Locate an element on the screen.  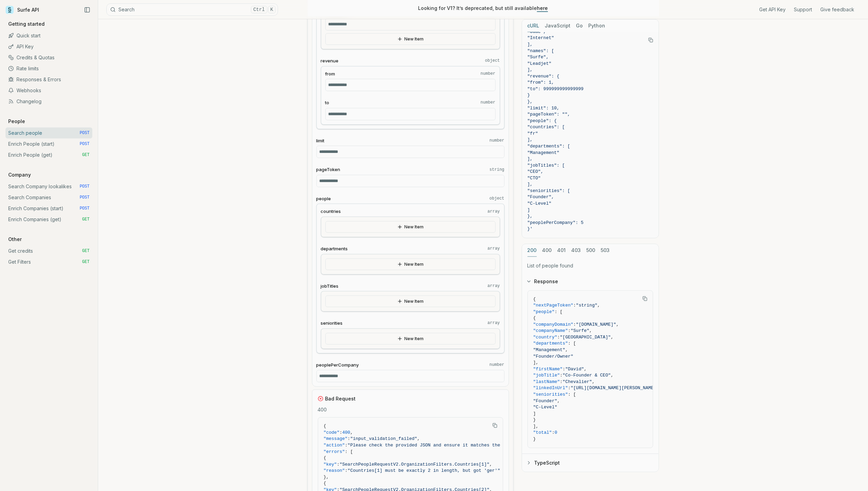
span: "Surfe", is located at coordinates (538, 57).